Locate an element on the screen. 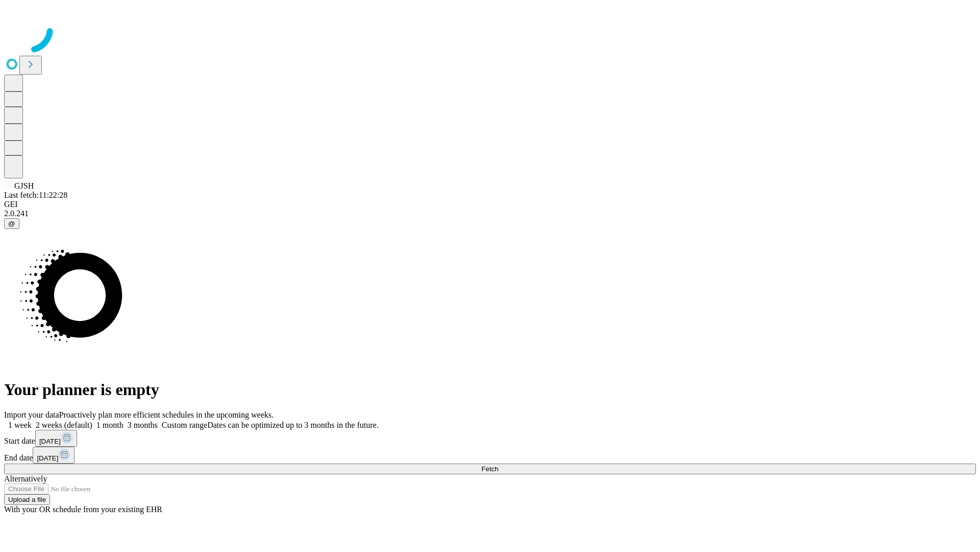 The height and width of the screenshot is (552, 980). span: 1 month is located at coordinates (110, 425).